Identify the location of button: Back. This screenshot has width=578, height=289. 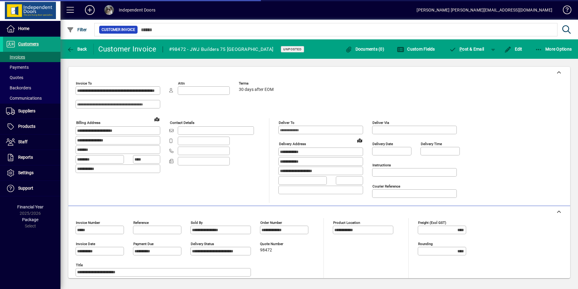
(77, 49).